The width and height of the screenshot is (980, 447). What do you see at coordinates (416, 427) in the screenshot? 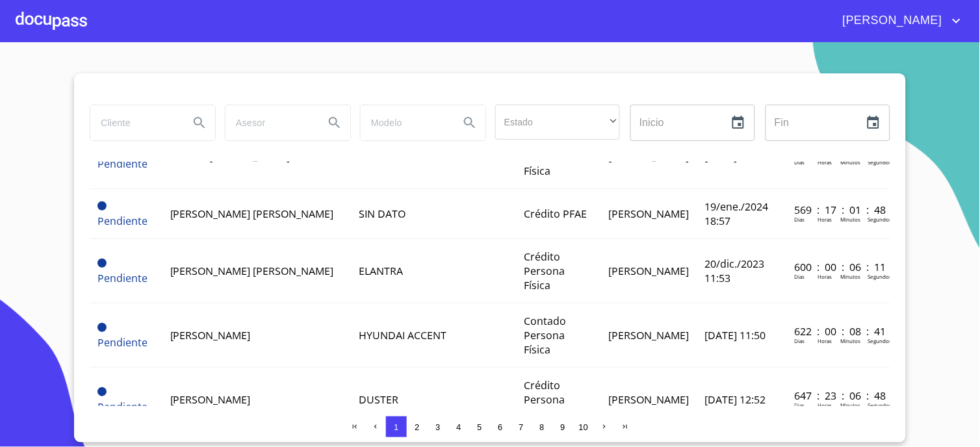
I see `span: 2` at bounding box center [416, 427].